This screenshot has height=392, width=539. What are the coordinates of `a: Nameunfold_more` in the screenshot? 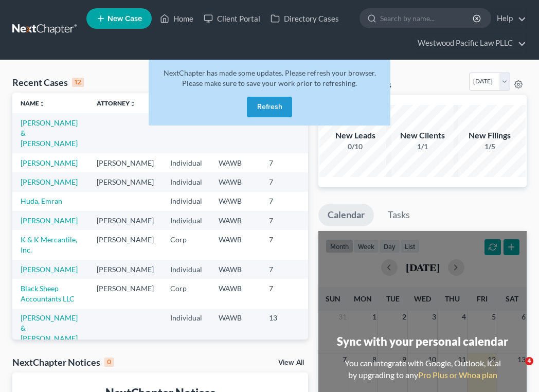 It's located at (33, 103).